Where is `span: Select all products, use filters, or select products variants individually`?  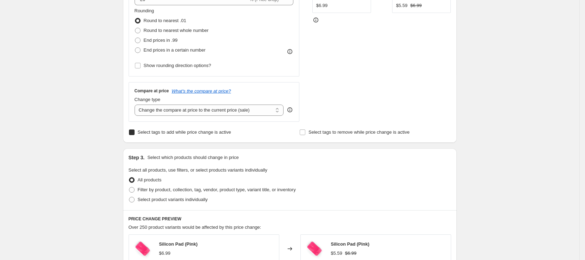
span: Select all products, use filters, or select products variants individually is located at coordinates (198, 170).